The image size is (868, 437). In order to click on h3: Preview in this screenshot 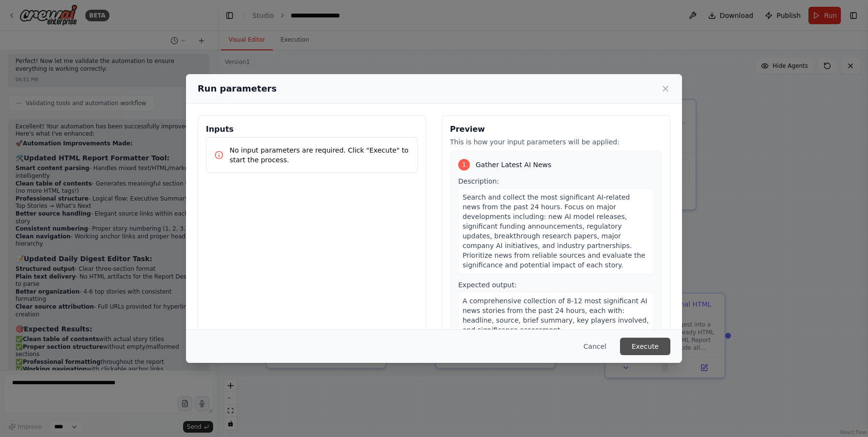, I will do `click(556, 130)`.